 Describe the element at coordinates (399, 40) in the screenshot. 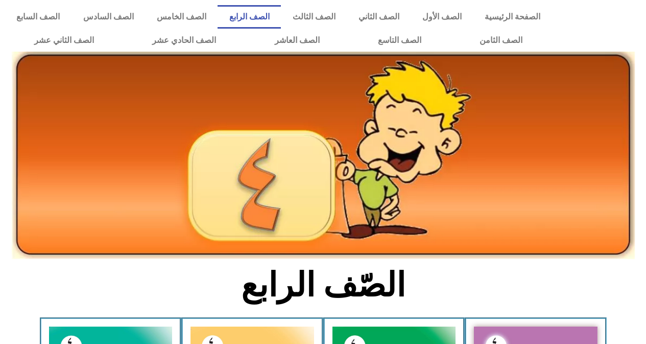

I see `a: الصف التاسع` at that location.